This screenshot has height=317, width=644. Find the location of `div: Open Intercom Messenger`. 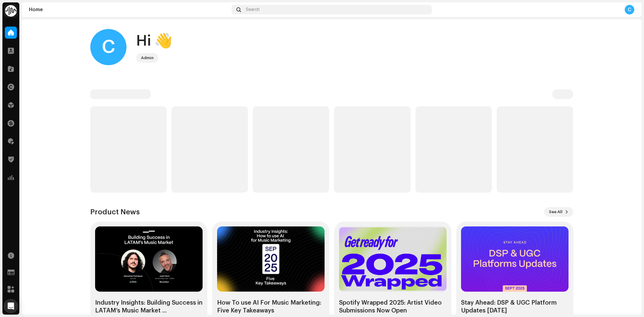

div: Open Intercom Messenger is located at coordinates (11, 306).